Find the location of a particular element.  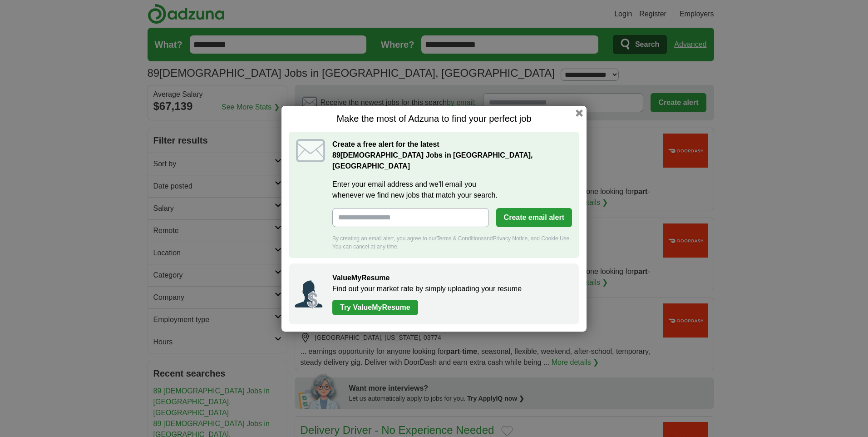

span: 89 is located at coordinates (337, 156).